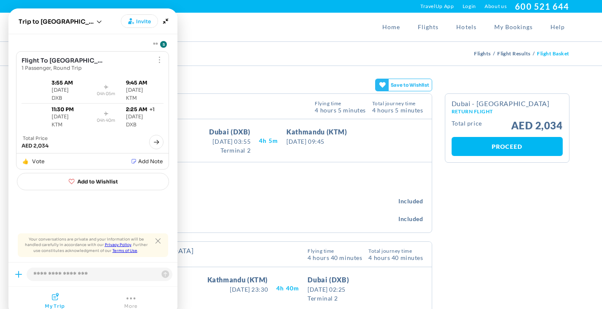  What do you see at coordinates (515, 53) in the screenshot?
I see `a: Flight Results` at bounding box center [515, 53].